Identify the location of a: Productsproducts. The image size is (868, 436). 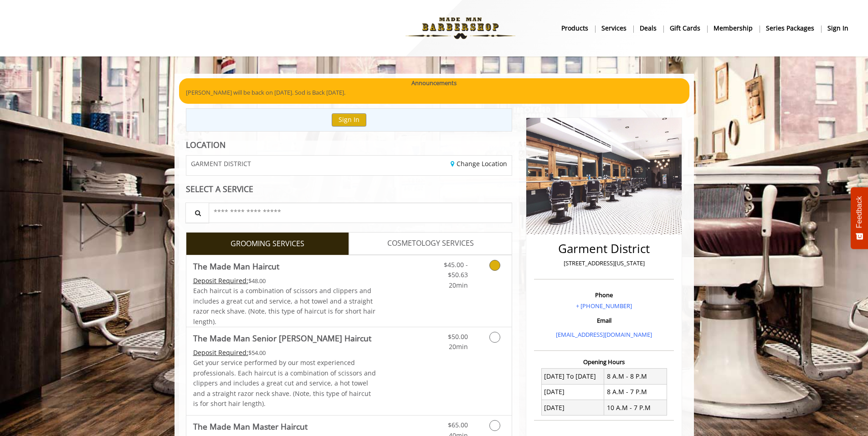
(575, 28).